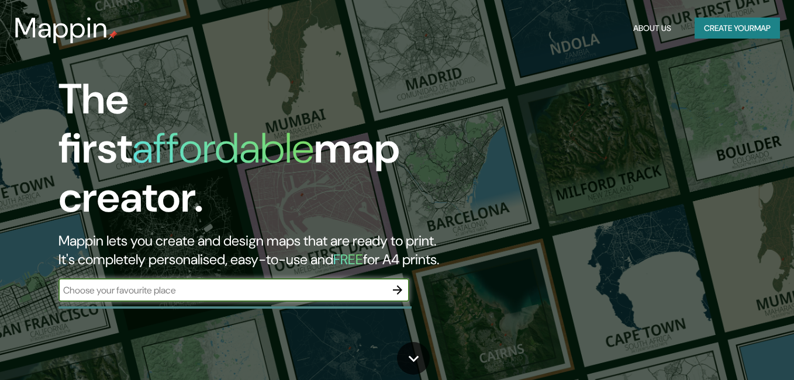 This screenshot has height=380, width=794. What do you see at coordinates (223, 148) in the screenshot?
I see `h1: affordable` at bounding box center [223, 148].